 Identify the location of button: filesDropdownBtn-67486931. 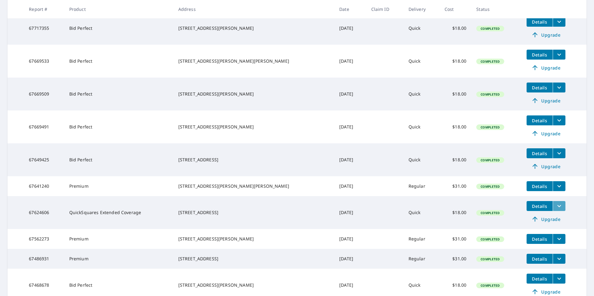
(559, 259).